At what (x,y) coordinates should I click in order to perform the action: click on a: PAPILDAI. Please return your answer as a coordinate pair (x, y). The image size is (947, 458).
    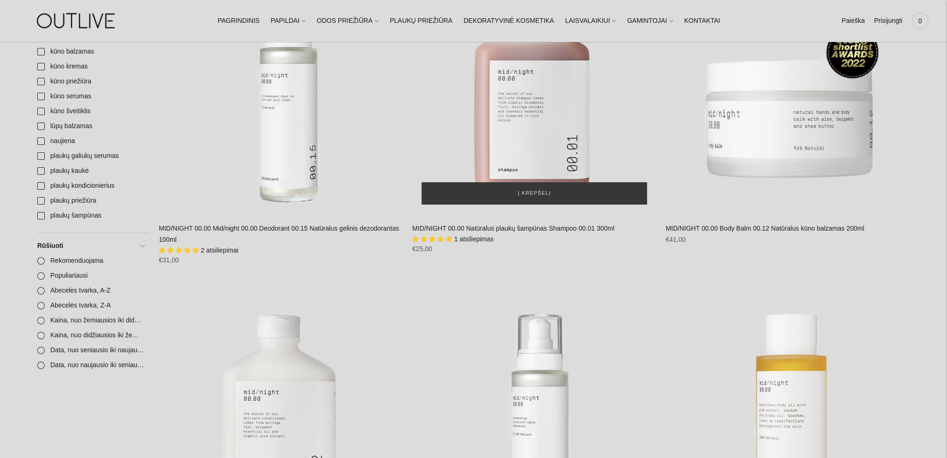
    Looking at the image, I should click on (288, 21).